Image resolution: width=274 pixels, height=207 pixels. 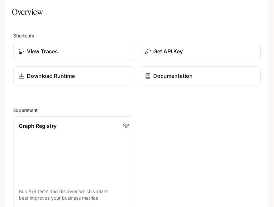 I want to click on a: Download Runtime, so click(x=74, y=76).